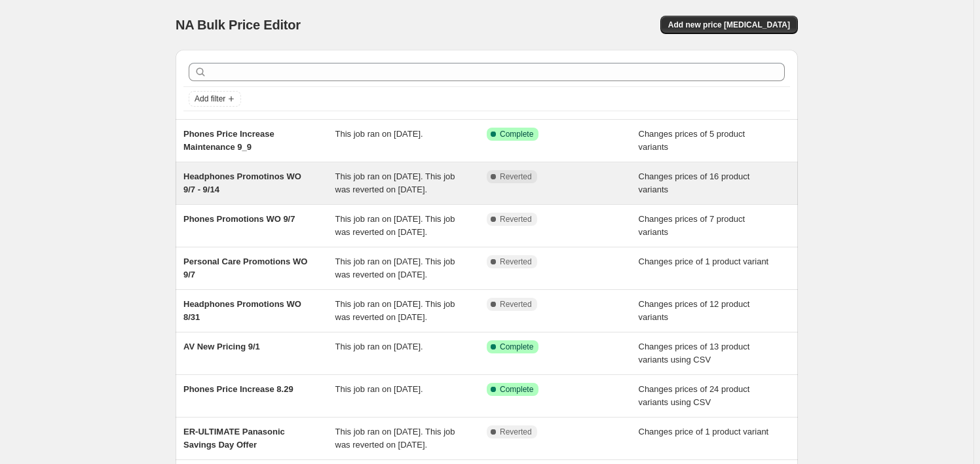 The width and height of the screenshot is (980, 464). Describe the element at coordinates (695, 182) in the screenshot. I see `span: Changes prices of 16 product variants` at that location.